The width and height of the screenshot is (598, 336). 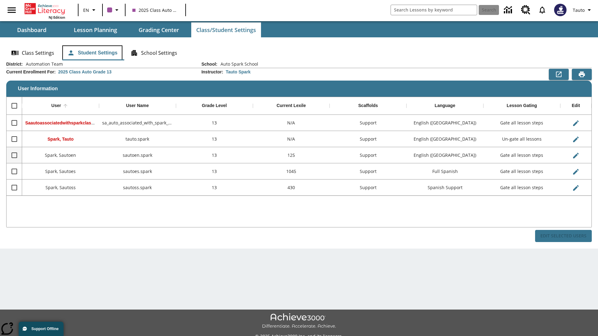 What do you see at coordinates (41, 329) in the screenshot?
I see `button: Support Offline` at bounding box center [41, 329].